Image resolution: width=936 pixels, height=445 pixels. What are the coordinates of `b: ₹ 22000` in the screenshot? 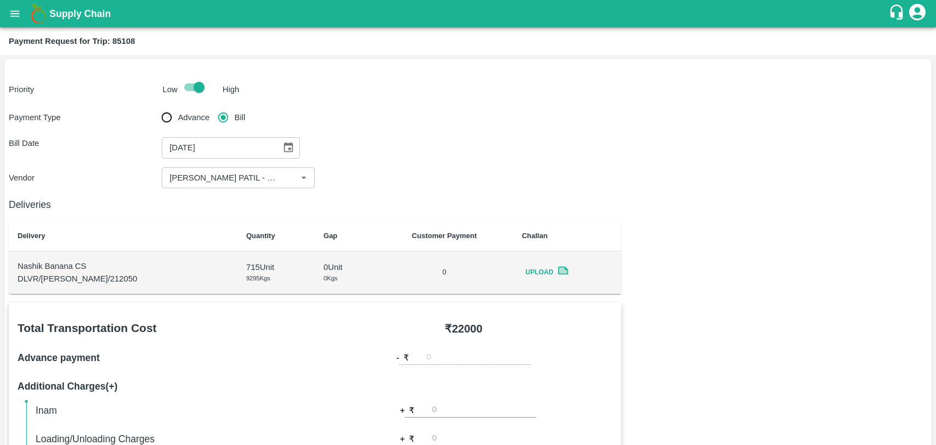 It's located at (463, 328).